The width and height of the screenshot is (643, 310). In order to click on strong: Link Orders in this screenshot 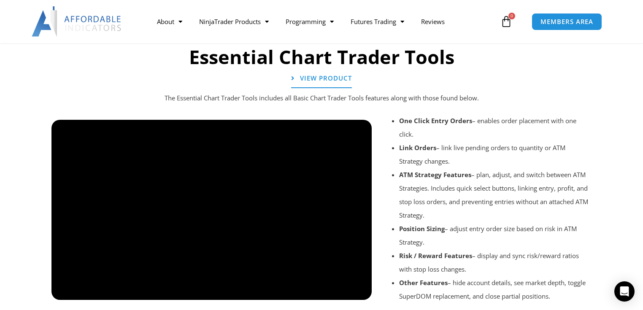, I will do `click(417, 148)`.